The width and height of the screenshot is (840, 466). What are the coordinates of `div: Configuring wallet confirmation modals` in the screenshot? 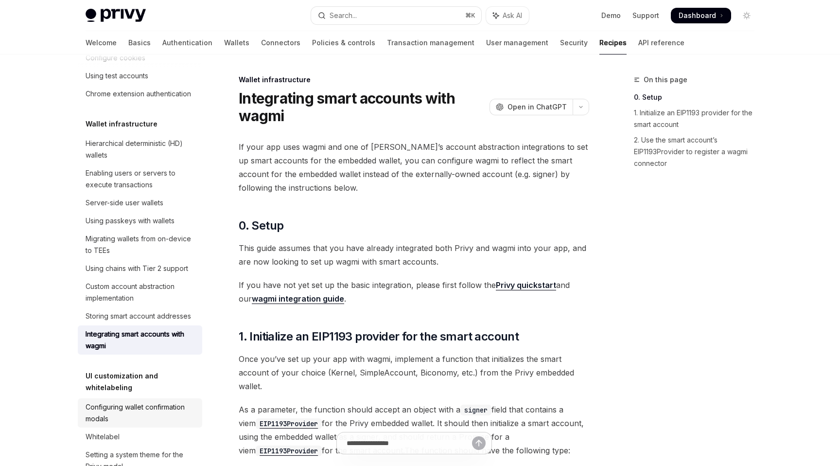 It's located at (141, 413).